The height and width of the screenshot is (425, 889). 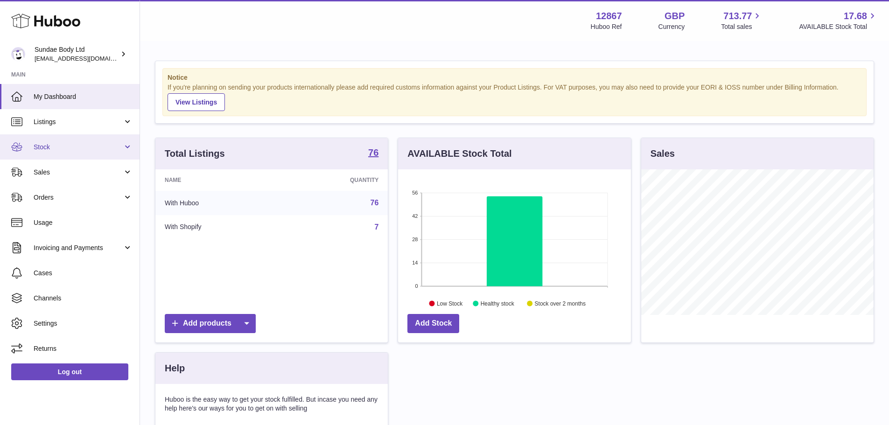 What do you see at coordinates (78, 248) in the screenshot?
I see `span: Invoicing and Payments` at bounding box center [78, 248].